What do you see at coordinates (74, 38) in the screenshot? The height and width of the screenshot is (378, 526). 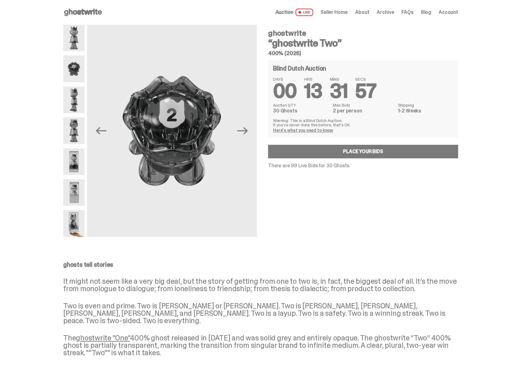 I see `img: ghostwrite_Two_1.png` at bounding box center [74, 38].